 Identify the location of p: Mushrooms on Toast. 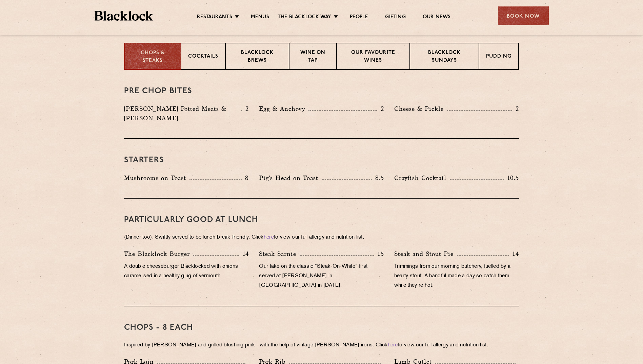
(156, 178).